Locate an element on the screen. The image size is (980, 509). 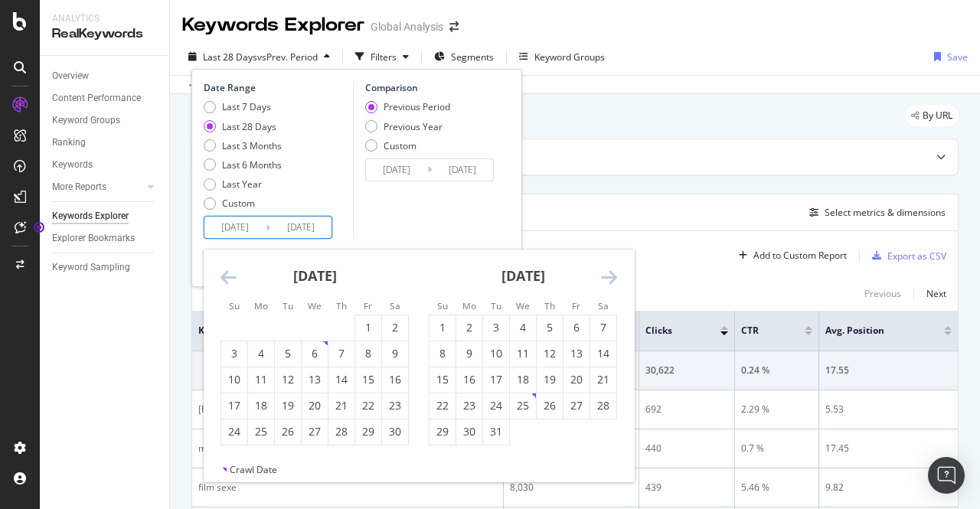
td: Choose Wednesday, December 25, 2024 as your check-in date. It’s available. is located at coordinates (523, 406).